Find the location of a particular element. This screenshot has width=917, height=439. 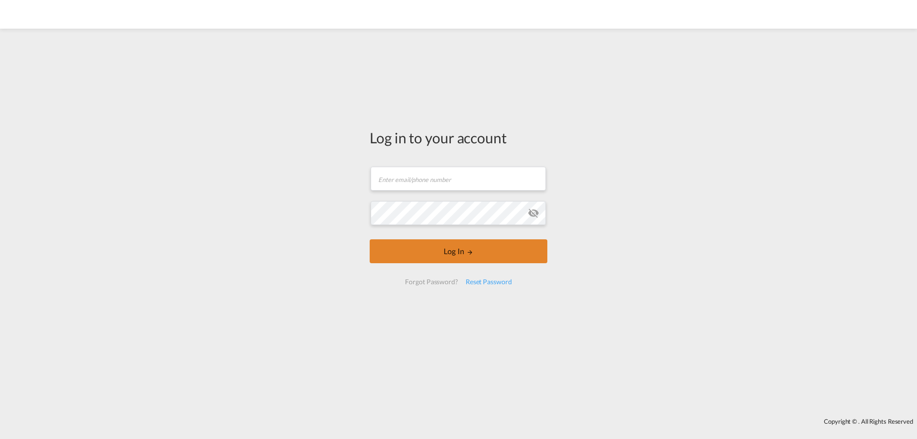

input: Enter email/phone number is located at coordinates (458, 179).